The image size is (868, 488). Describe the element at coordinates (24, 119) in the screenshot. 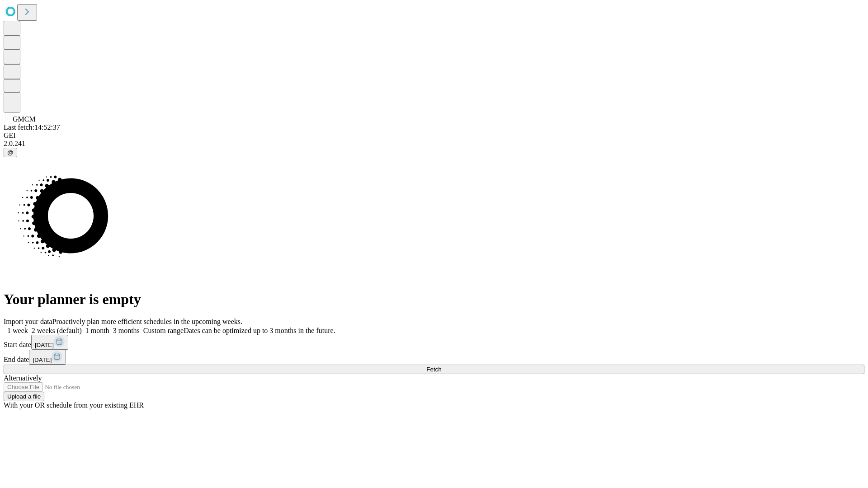

I see `span: GMCM` at that location.